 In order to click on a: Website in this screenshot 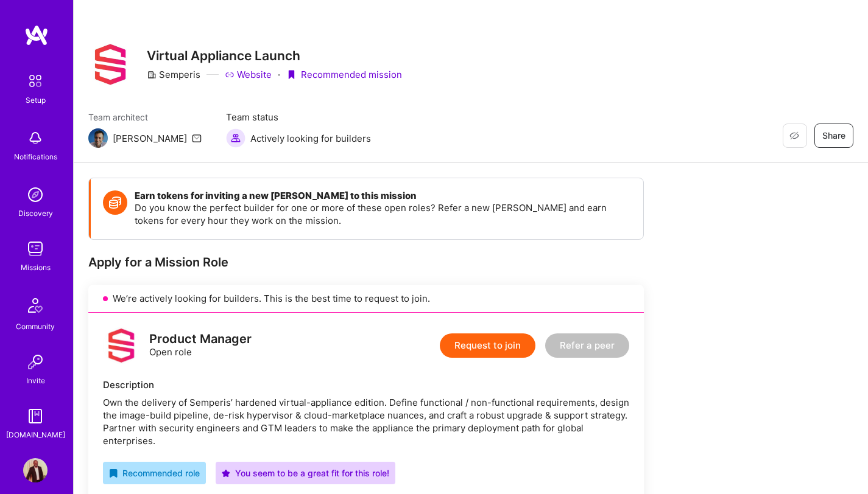, I will do `click(248, 74)`.